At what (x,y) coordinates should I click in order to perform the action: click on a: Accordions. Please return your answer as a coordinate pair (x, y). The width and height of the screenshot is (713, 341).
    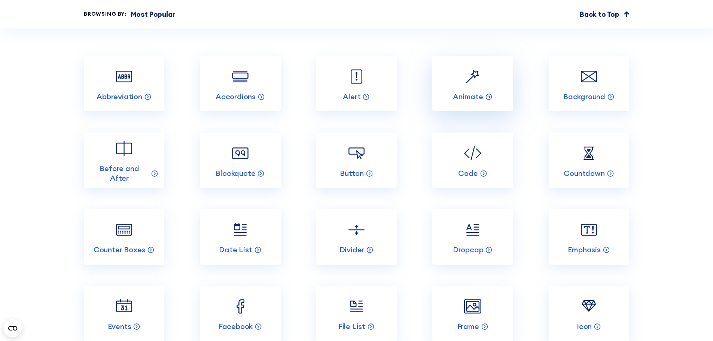
    Looking at the image, I should click on (240, 84).